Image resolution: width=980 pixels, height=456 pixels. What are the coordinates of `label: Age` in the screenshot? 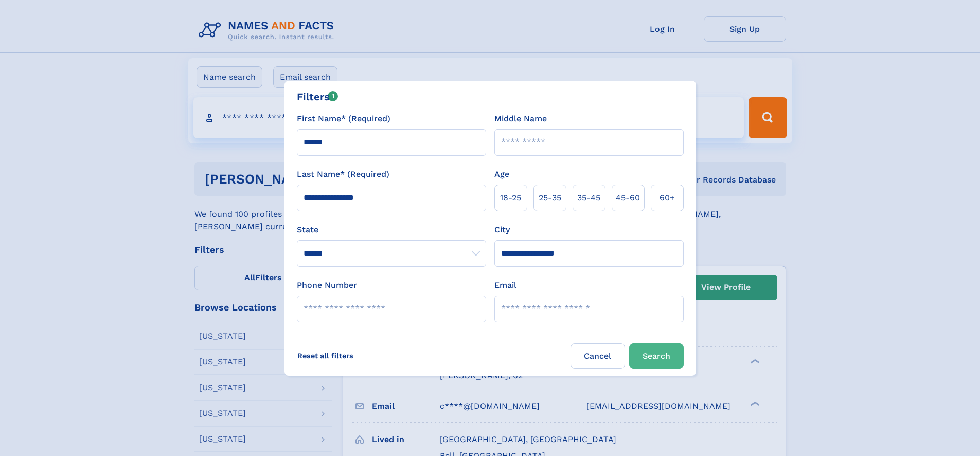 It's located at (501, 174).